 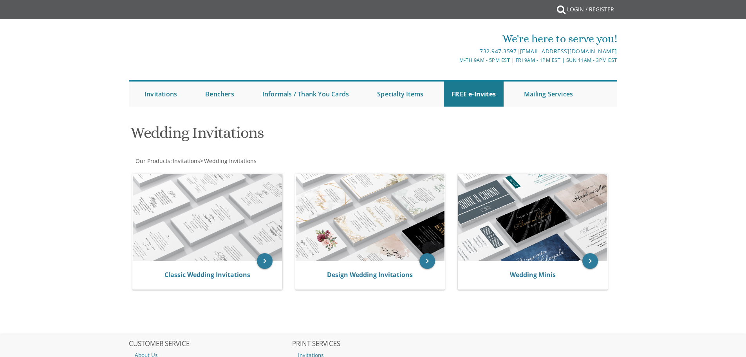 I want to click on a: Wedding Invitations, so click(x=230, y=160).